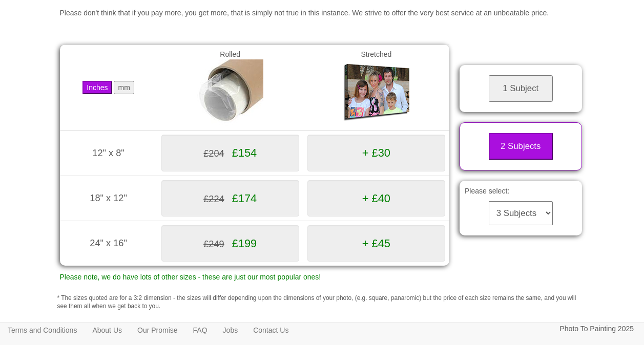 Image resolution: width=644 pixels, height=345 pixels. What do you see at coordinates (244, 198) in the screenshot?
I see `span: £174` at bounding box center [244, 198].